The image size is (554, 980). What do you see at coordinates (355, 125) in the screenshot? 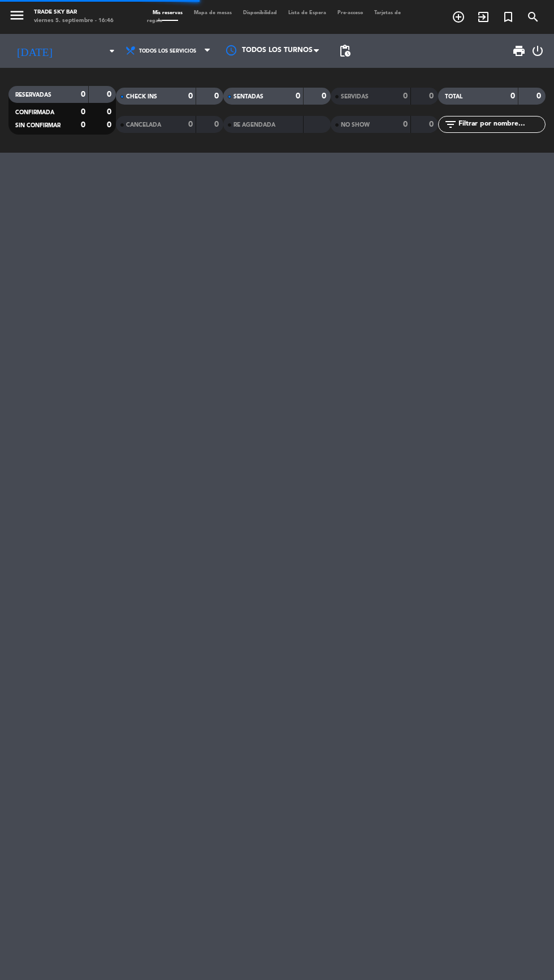
I see `span: NO SHOW` at bounding box center [355, 125].